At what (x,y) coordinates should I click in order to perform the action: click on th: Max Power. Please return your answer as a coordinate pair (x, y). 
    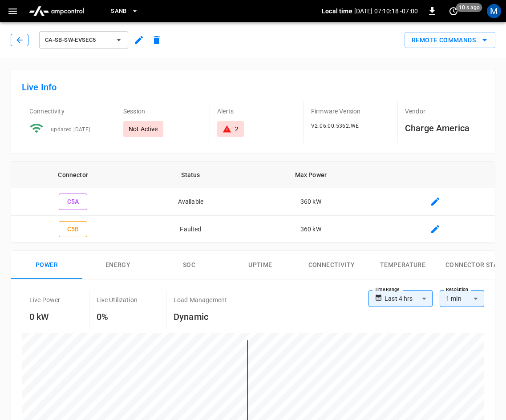
    Looking at the image, I should click on (311, 174).